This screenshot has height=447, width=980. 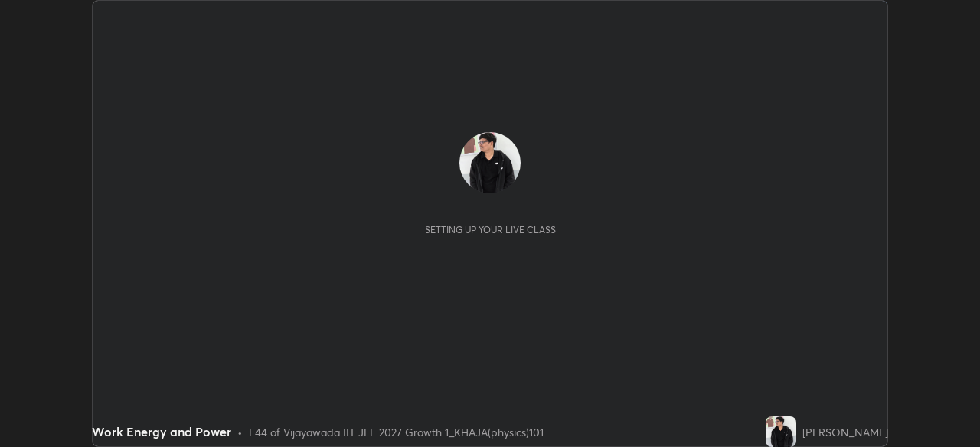 What do you see at coordinates (395, 432) in the screenshot?
I see `div: L44 of Vijayawada IIT JEE 2027 Growth 1_KHAJA(physics)101` at bounding box center [395, 432].